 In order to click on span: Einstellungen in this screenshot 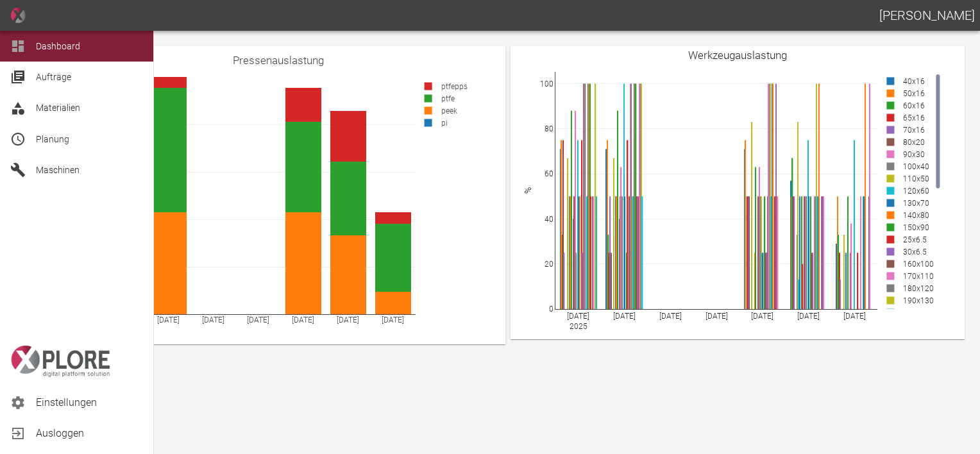, I will do `click(89, 403)`.